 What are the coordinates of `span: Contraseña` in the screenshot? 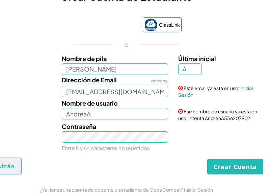 It's located at (79, 126).